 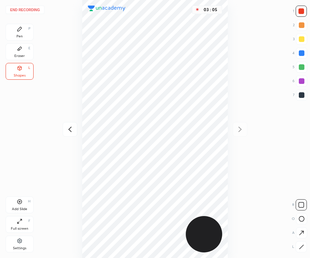 I want to click on div: Full screen, so click(x=20, y=229).